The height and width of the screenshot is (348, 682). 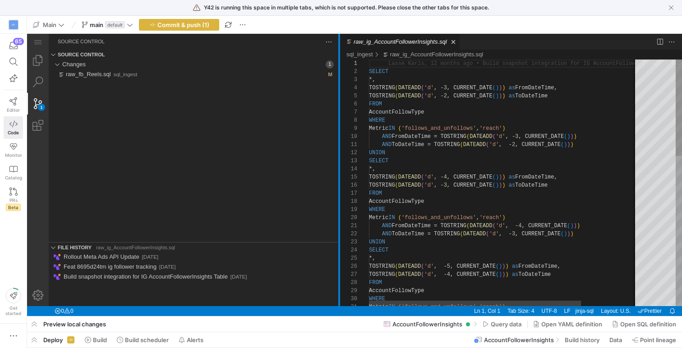 I want to click on a: Catalog, so click(x=13, y=173).